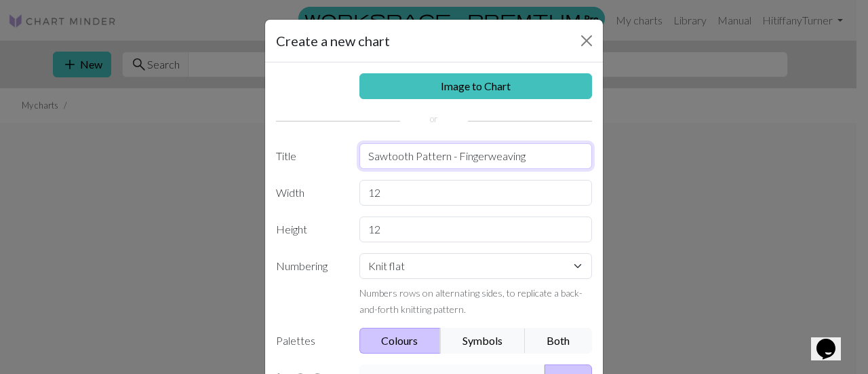 The width and height of the screenshot is (868, 374). Describe the element at coordinates (309, 285) in the screenshot. I see `label: Numbering` at that location.